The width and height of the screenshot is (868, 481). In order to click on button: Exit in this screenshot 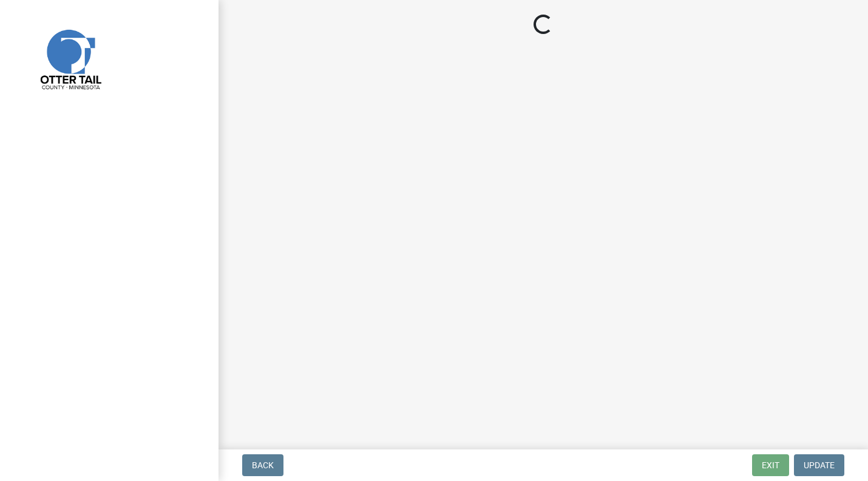, I will do `click(770, 465)`.